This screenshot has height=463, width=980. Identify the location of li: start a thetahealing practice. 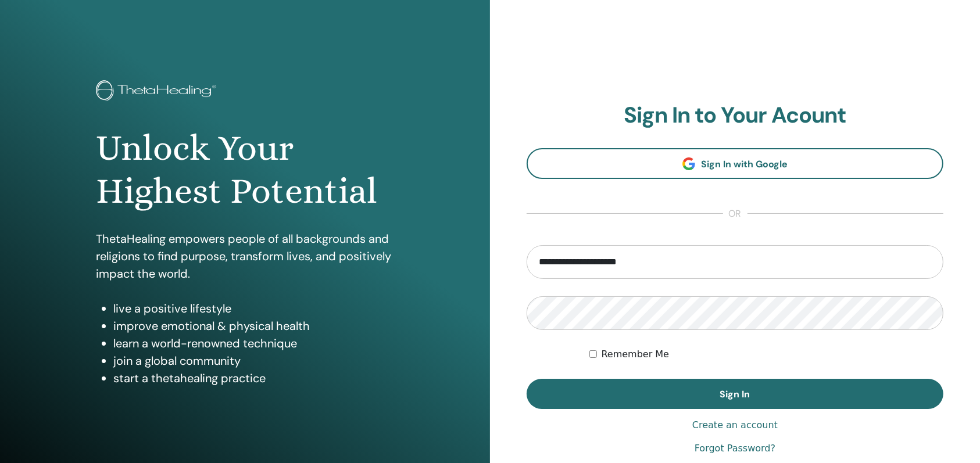
(254, 378).